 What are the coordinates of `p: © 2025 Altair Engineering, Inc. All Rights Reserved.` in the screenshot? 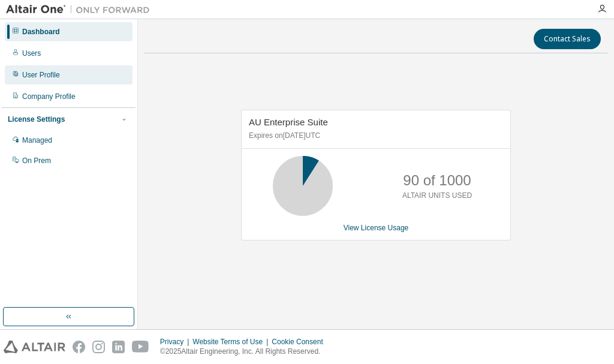 It's located at (246, 352).